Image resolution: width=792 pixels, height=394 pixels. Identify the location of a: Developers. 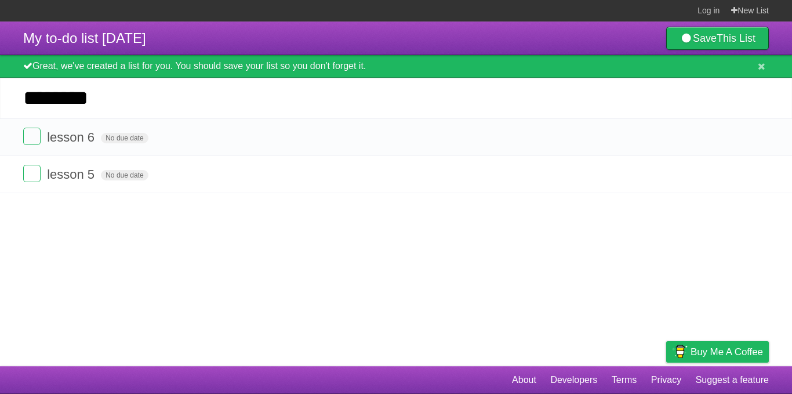
(574, 380).